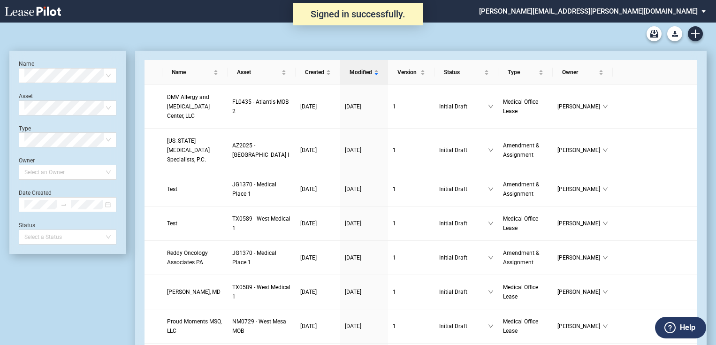  Describe the element at coordinates (358, 14) in the screenshot. I see `div: Signed in successfully.` at that location.